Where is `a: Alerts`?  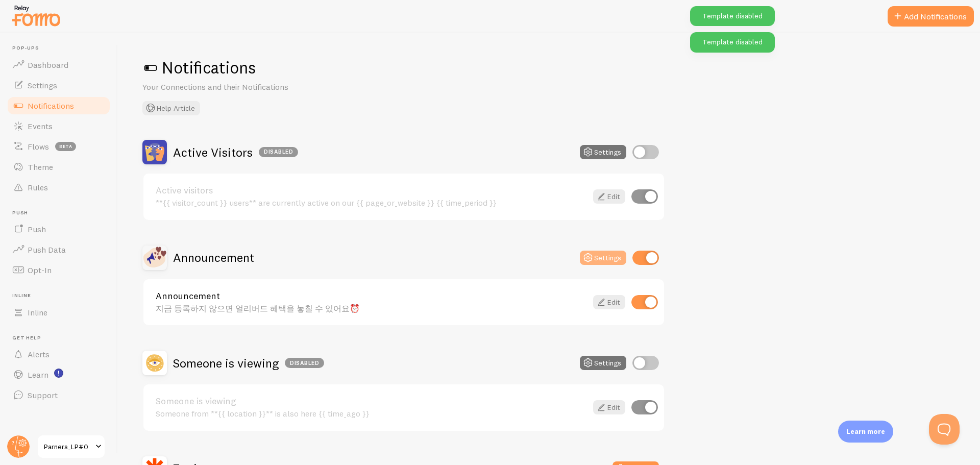
a: Alerts is located at coordinates (59, 354).